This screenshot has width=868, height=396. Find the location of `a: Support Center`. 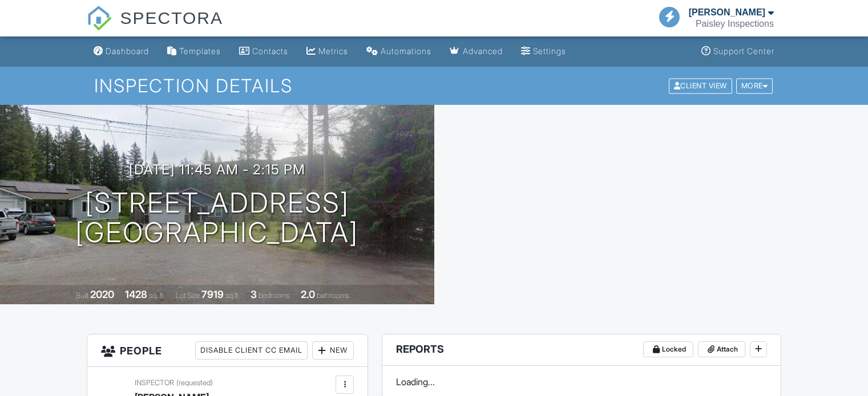

a: Support Center is located at coordinates (738, 51).